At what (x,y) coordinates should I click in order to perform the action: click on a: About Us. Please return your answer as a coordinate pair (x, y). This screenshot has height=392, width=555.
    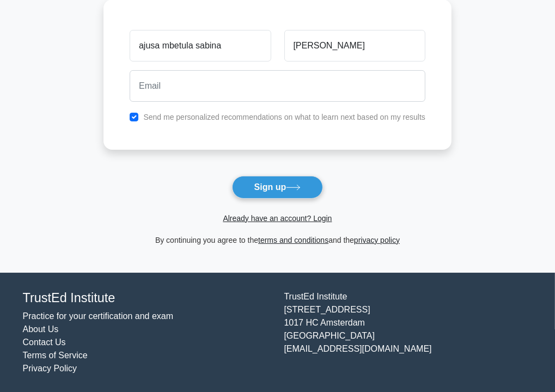
    Looking at the image, I should click on (41, 329).